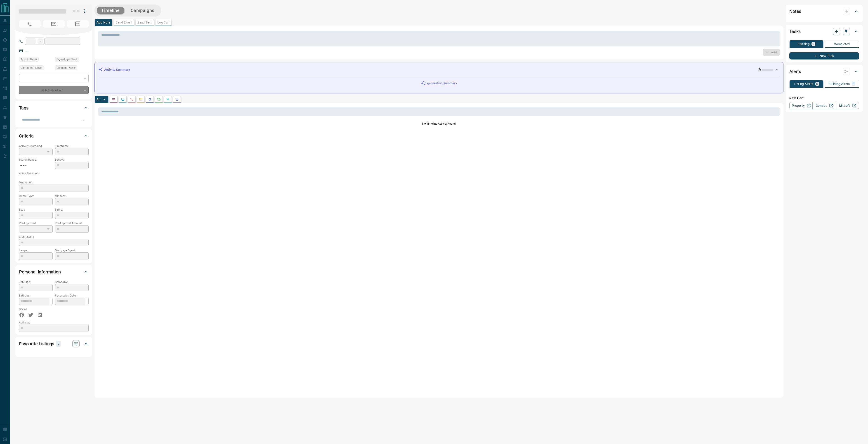 Image resolution: width=868 pixels, height=444 pixels. What do you see at coordinates (54, 344) in the screenshot?
I see `div: Favourite Listings0` at bounding box center [54, 344].